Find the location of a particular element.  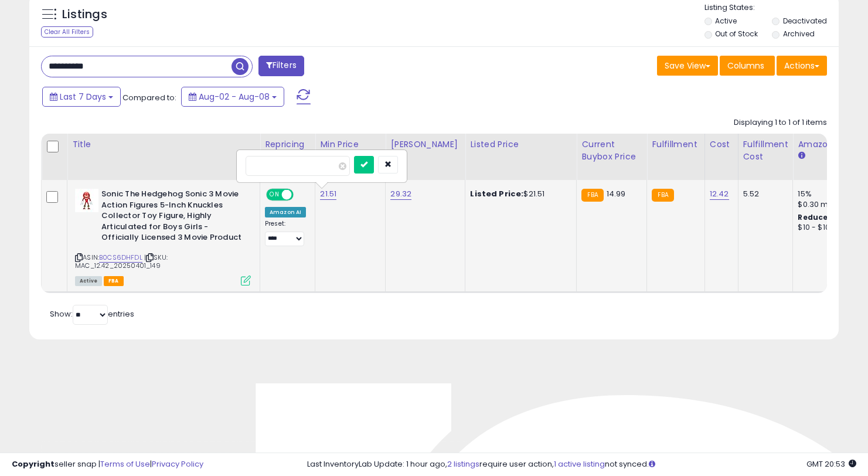

b: Listed Price: is located at coordinates (497, 193).